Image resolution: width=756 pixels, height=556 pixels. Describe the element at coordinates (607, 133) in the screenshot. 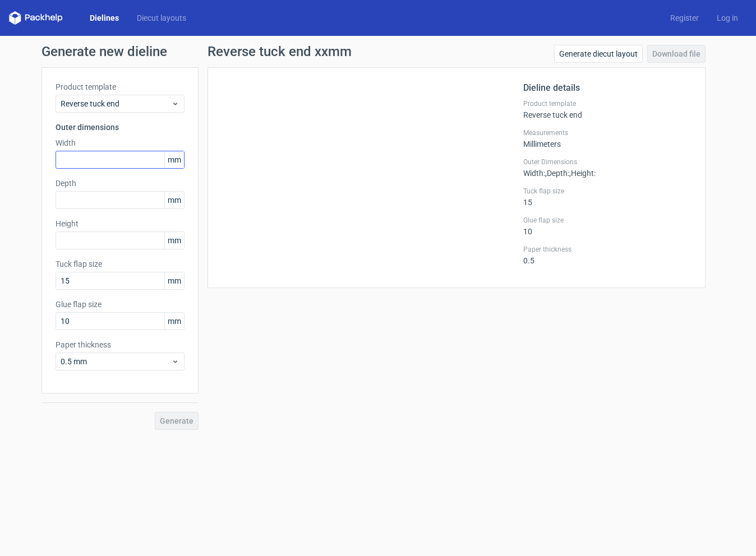

I see `label: Measurements` at that location.